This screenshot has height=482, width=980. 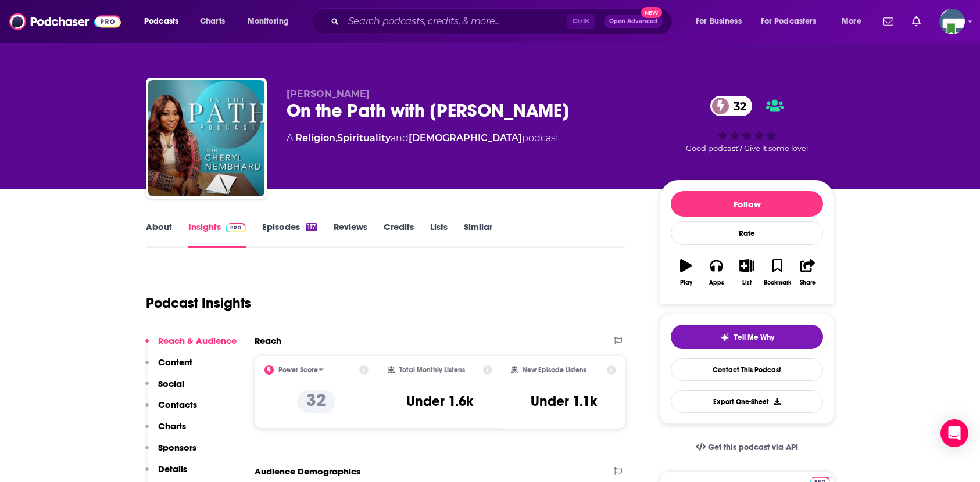 What do you see at coordinates (439, 235) in the screenshot?
I see `a: Lists` at bounding box center [439, 235].